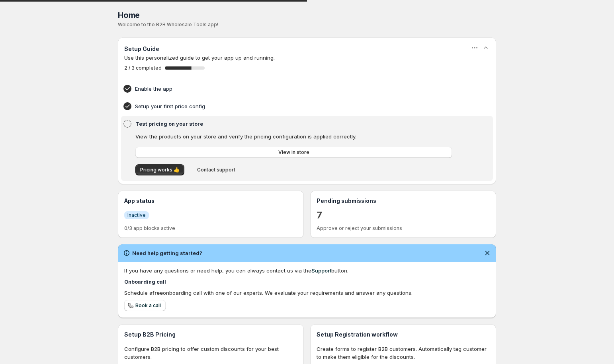 The height and width of the screenshot is (364, 614). I want to click on h4: Enable the app, so click(295, 89).